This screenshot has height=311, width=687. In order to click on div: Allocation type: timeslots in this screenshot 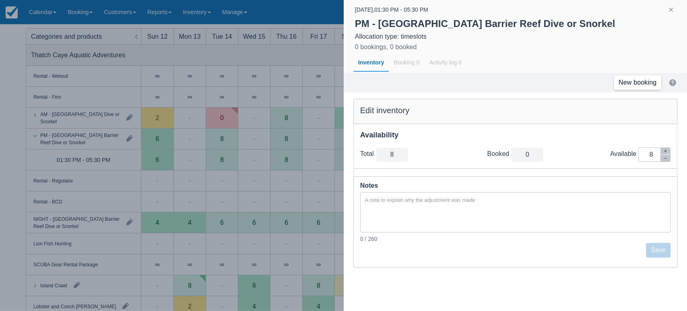, I will do `click(515, 37)`.